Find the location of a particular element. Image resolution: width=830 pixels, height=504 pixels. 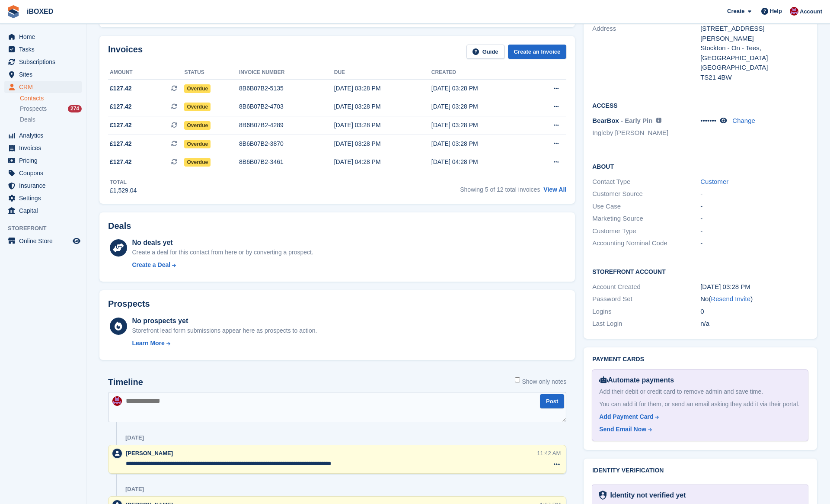

div: Last Login is located at coordinates (646, 323).